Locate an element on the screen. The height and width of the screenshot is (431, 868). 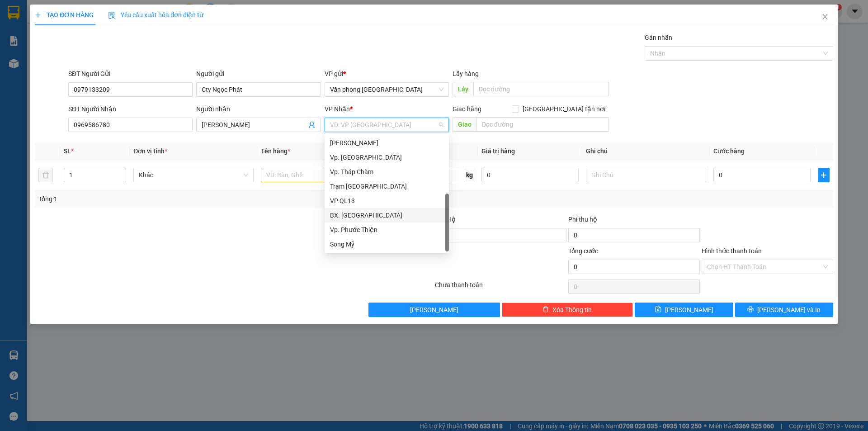
span: Yêu cầu xuất hóa đơn điện tử is located at coordinates (156, 15).